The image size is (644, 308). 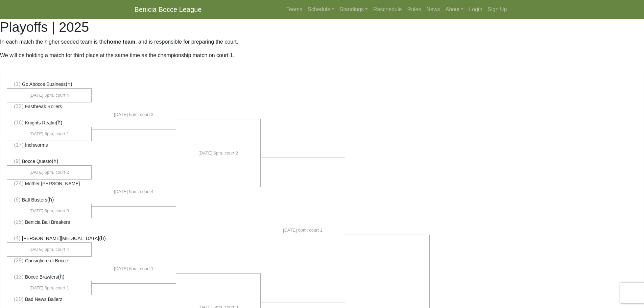 What do you see at coordinates (19, 299) in the screenshot?
I see `span: (20)` at bounding box center [19, 299].